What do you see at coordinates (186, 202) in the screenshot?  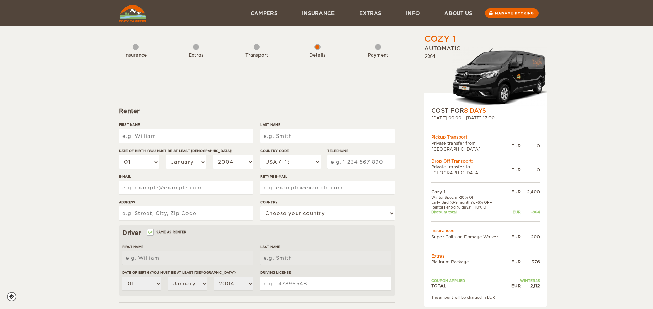 I see `label: Address` at bounding box center [186, 202].